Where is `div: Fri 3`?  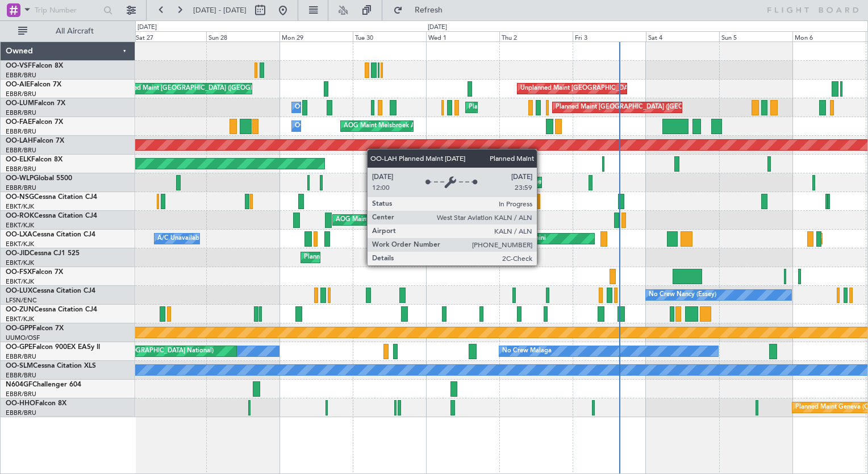 div: Fri 3 is located at coordinates (610, 36).